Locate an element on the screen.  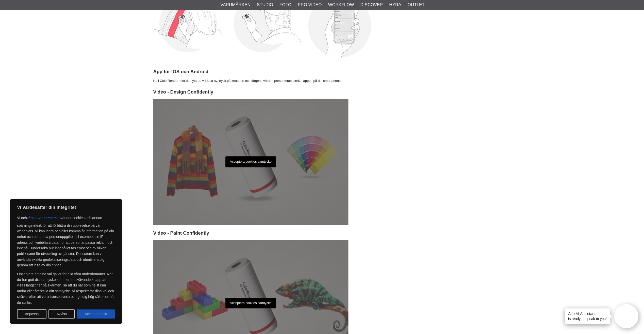
div: is ready to speak to you! is located at coordinates (587, 316).